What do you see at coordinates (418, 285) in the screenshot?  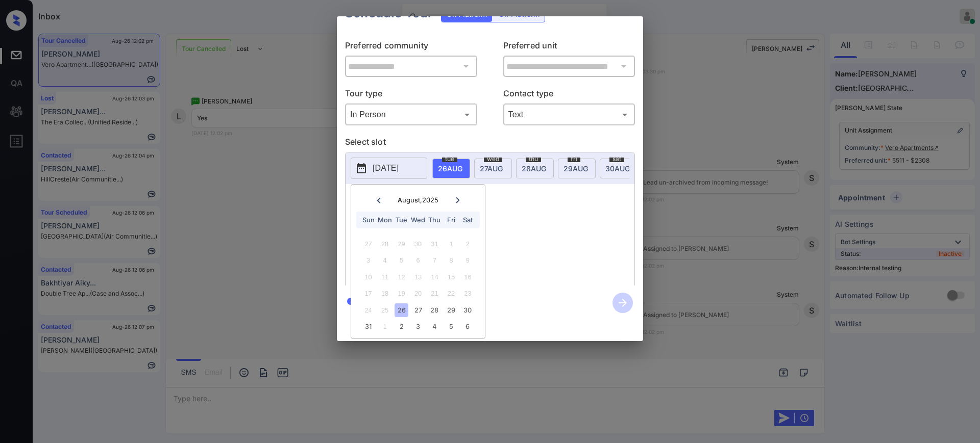 I see `div: month 2025-08` at bounding box center [418, 285].